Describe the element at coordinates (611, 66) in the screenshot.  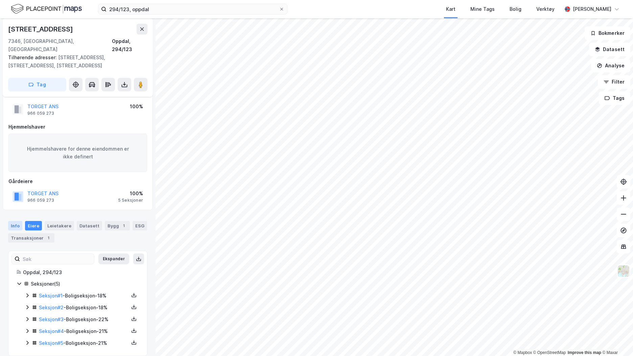
I see `button: Analyse` at that location.